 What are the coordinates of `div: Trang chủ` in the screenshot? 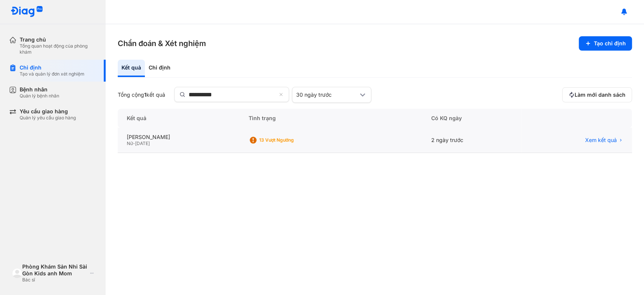 It's located at (58, 39).